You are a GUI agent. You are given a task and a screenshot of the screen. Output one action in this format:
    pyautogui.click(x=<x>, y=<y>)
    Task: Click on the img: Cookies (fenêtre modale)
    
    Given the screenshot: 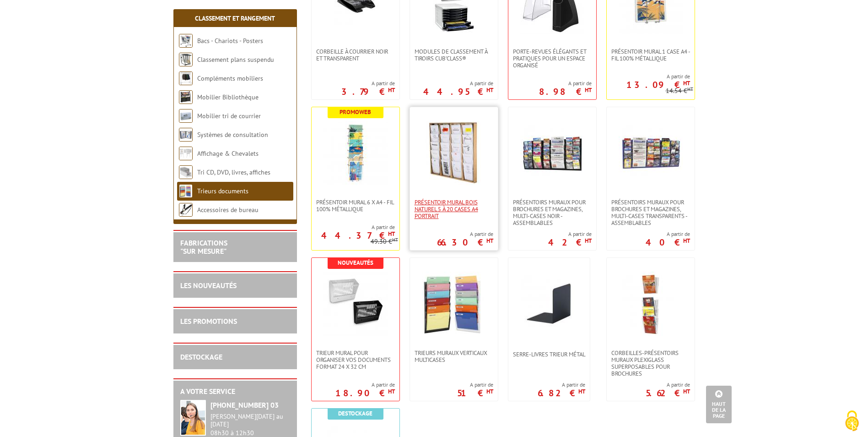 What is the action you would take?
    pyautogui.click(x=852, y=421)
    